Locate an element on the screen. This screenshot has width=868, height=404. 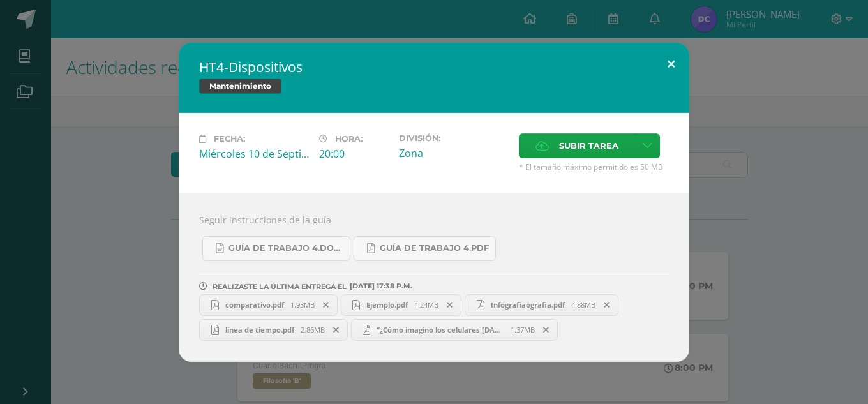
div: 20:00 is located at coordinates (354, 154).